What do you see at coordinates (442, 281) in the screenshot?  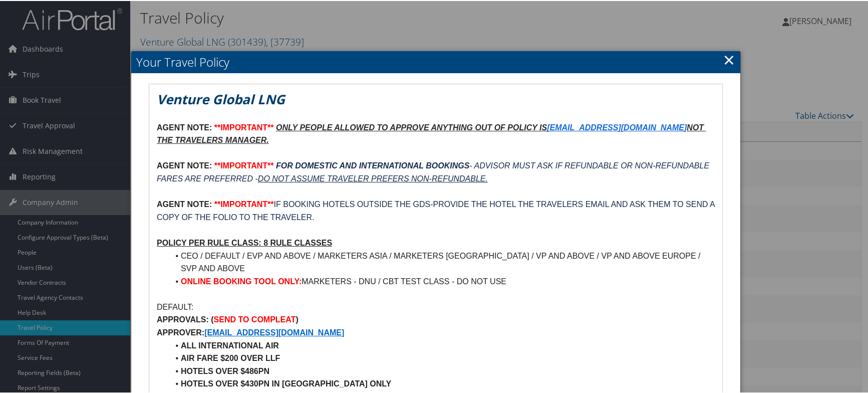 I see `li: MARKETERS - DNU / CBT TEST CLASS - DO NOT USE` at bounding box center [442, 281].